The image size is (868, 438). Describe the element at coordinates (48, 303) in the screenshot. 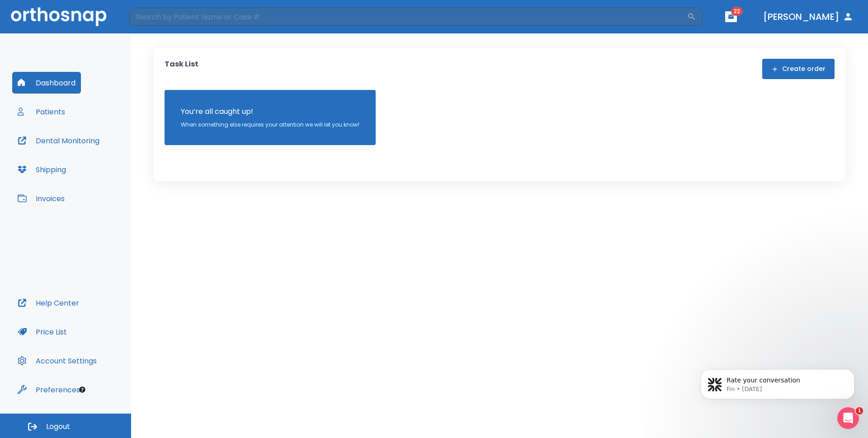

I see `button: Help Center` at that location.